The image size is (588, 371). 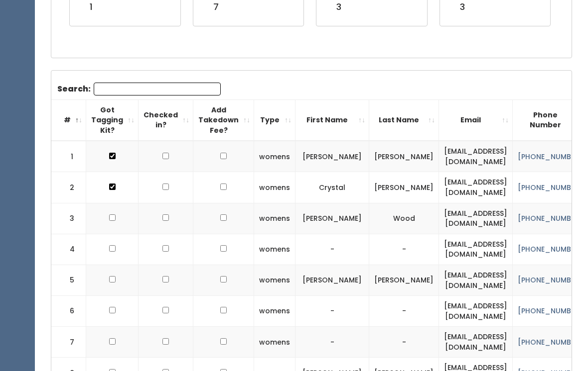 What do you see at coordinates (112, 120) in the screenshot?
I see `th: Got Tagging Kit?: activate to sort column ascending` at bounding box center [112, 120].